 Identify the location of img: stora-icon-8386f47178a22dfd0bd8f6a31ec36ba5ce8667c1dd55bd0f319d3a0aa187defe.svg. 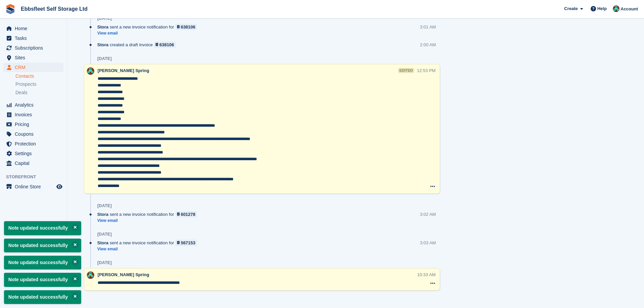
(11, 9).